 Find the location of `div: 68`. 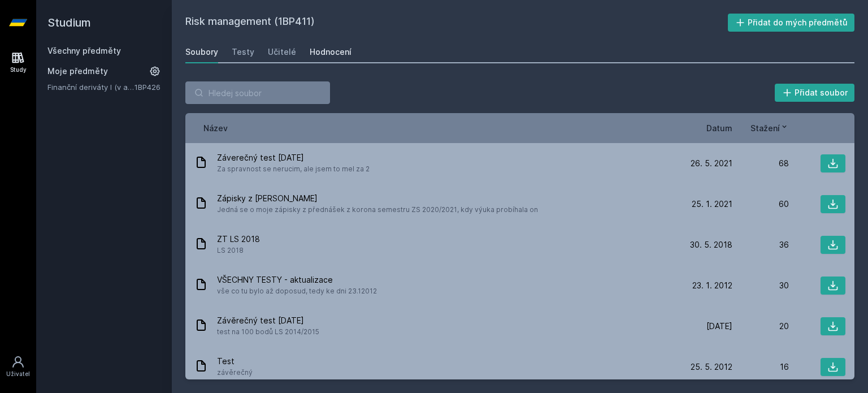

div: 68 is located at coordinates (761, 164).